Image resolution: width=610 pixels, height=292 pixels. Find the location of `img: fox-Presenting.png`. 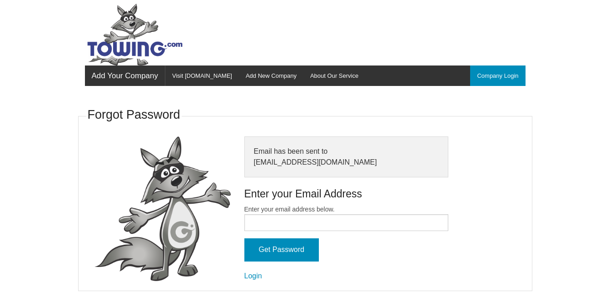

img: fox-Presenting.png is located at coordinates (163, 209).